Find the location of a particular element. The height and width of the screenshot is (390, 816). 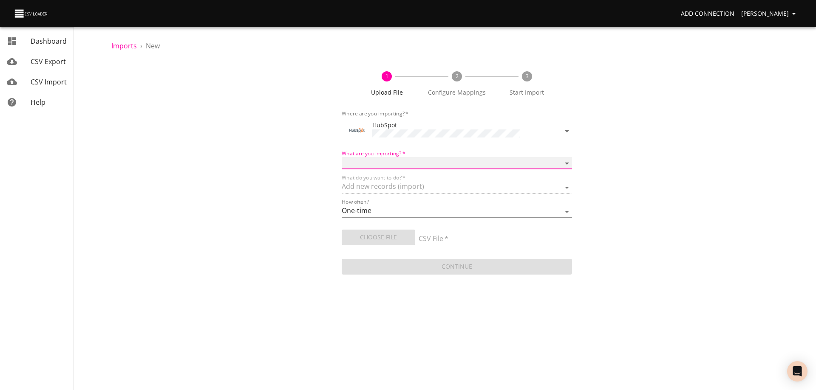

span: Dashboard is located at coordinates (48, 41).